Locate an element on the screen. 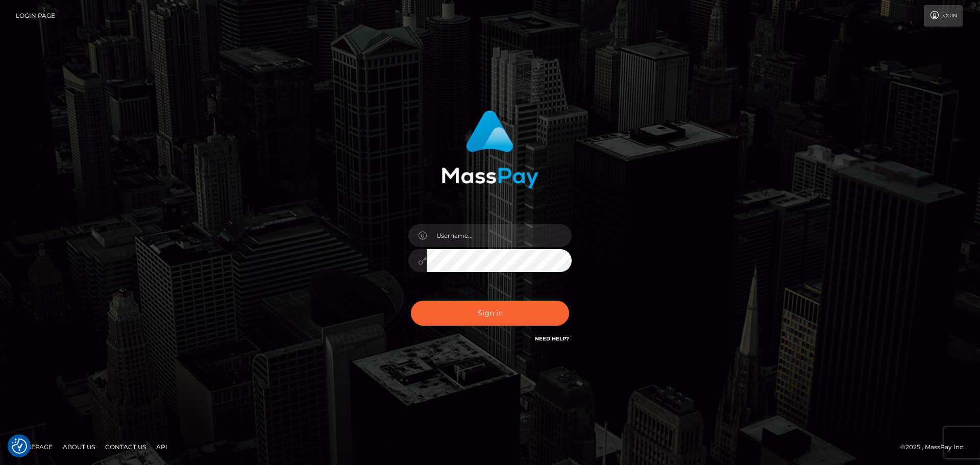 The height and width of the screenshot is (465, 980). div: © 2025 , MassPay Inc. is located at coordinates (936, 447).